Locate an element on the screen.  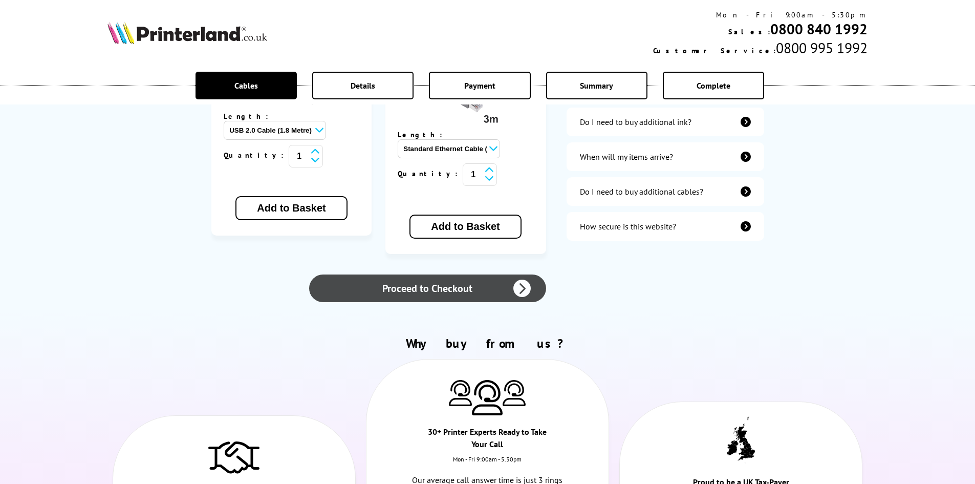
span: Details is located at coordinates (363, 85).